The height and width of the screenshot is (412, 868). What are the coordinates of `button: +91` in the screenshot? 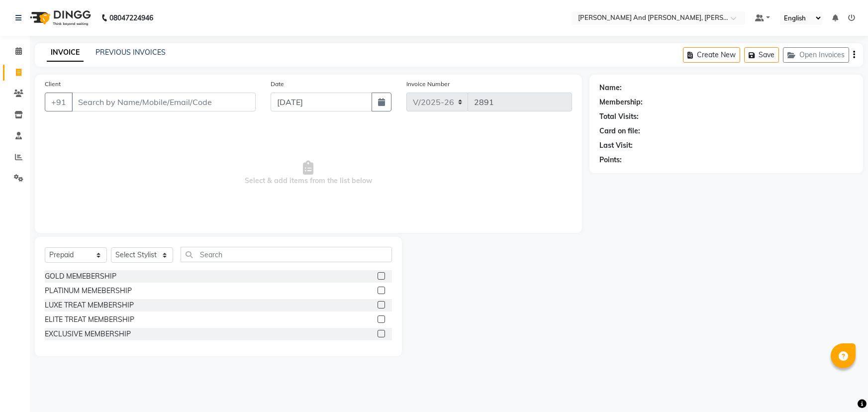 It's located at (59, 102).